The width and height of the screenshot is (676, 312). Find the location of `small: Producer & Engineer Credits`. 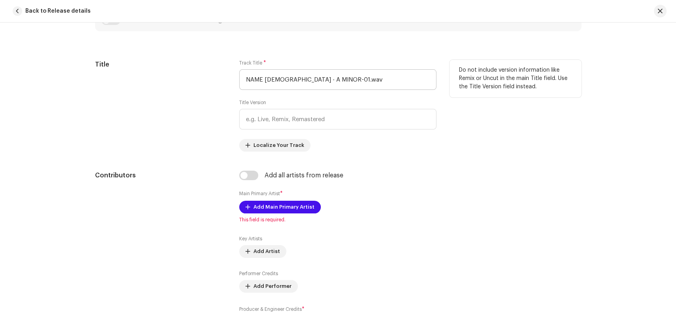

small: Producer & Engineer Credits is located at coordinates (270, 309).